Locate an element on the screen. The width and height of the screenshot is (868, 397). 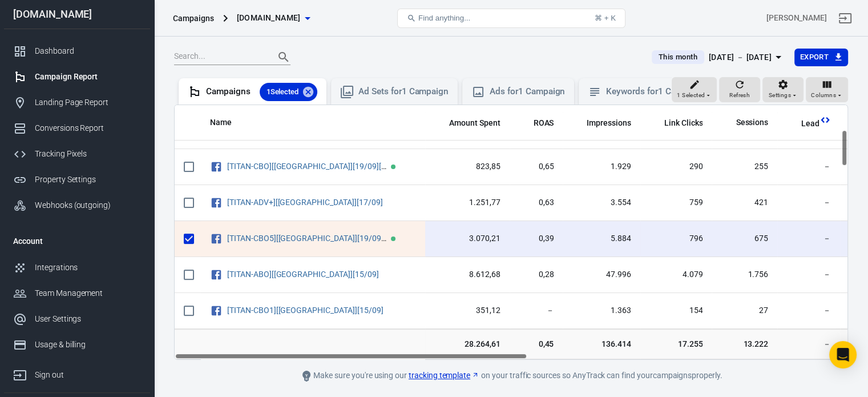
div: Usage & billing is located at coordinates (88, 345).